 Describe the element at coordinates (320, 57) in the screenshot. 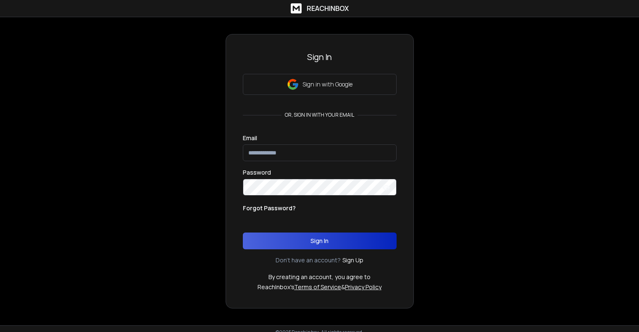

I see `h3: Sign In` at that location.